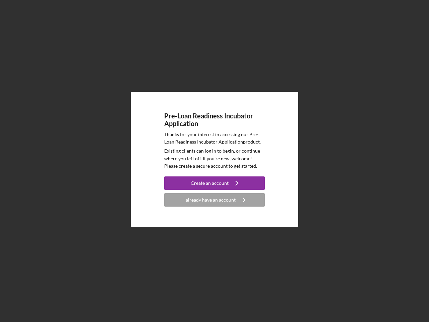 The width and height of the screenshot is (429, 322). What do you see at coordinates (214, 184) in the screenshot?
I see `a: Create an account` at bounding box center [214, 184].